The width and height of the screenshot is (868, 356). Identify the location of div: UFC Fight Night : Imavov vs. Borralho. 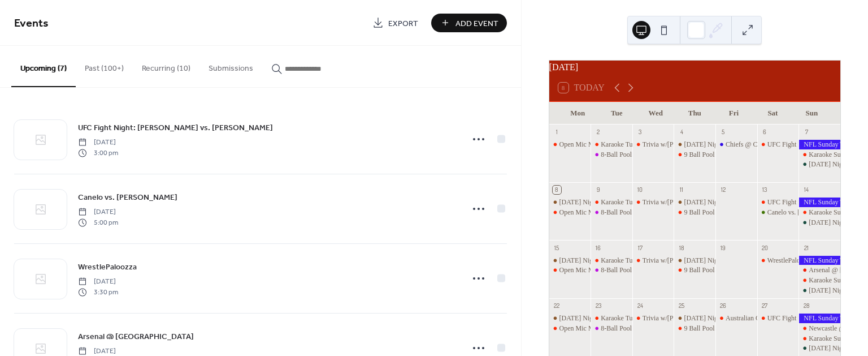
(778, 144).